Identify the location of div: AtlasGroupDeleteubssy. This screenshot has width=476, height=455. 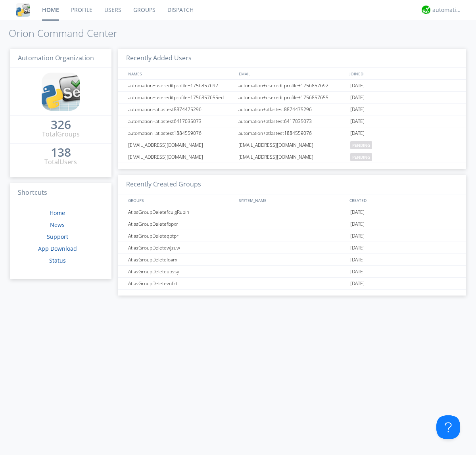
(181, 271).